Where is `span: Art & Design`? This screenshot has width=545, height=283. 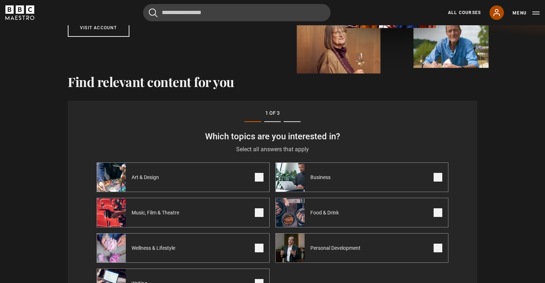
span: Art & Design is located at coordinates (147, 177).